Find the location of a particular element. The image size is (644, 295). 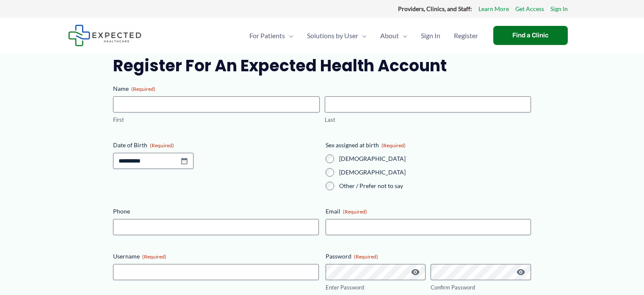

a: Get Access is located at coordinates (530, 9).